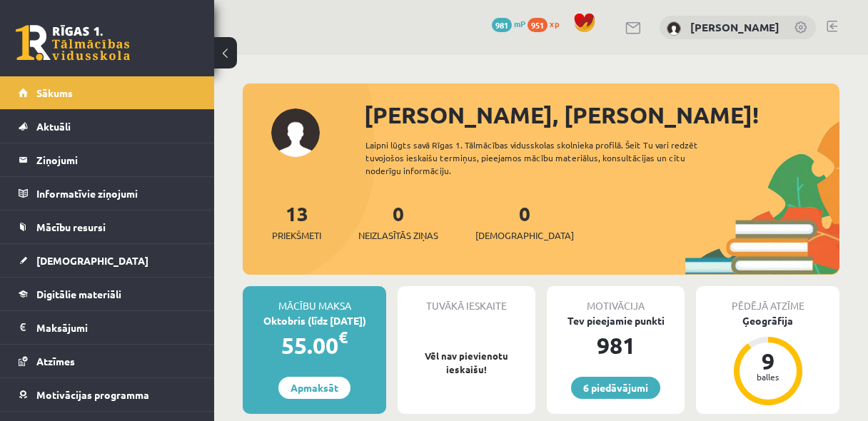  What do you see at coordinates (768, 361) in the screenshot?
I see `div: 9` at bounding box center [768, 361].